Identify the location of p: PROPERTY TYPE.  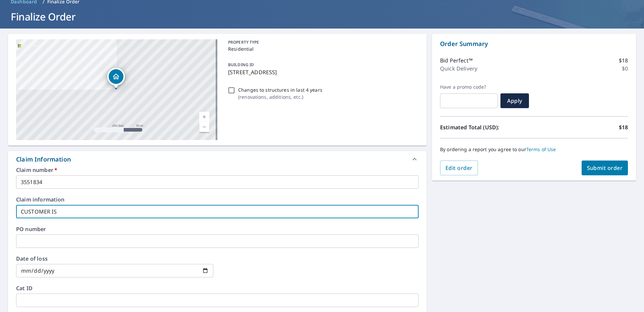
(322, 42).